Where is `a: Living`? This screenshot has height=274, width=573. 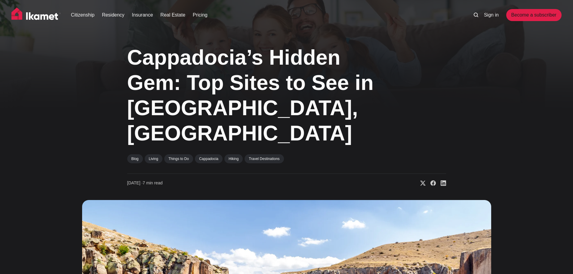
a: Living is located at coordinates (153, 159).